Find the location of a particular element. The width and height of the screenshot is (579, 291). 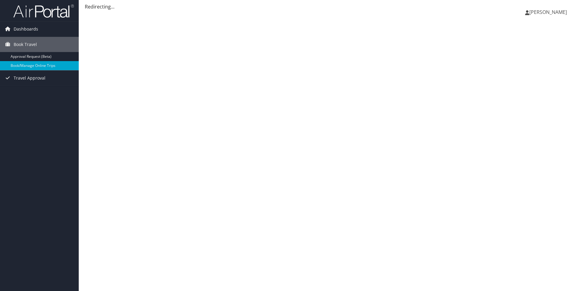

span: Dashboards is located at coordinates (26, 29).